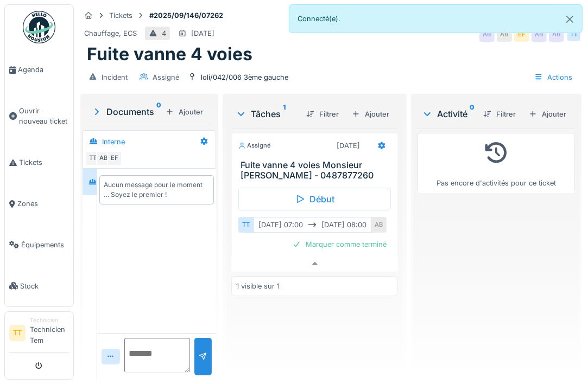 Image resolution: width=588 pixels, height=384 pixels. Describe the element at coordinates (39, 245) in the screenshot. I see `a: Équipements` at that location.